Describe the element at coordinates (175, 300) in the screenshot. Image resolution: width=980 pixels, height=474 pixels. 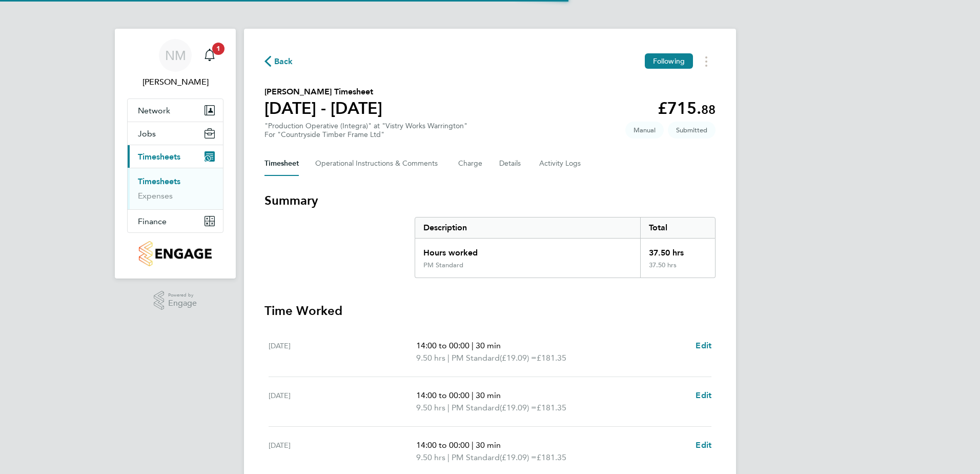
I see `a: Powered byEngage` at that location.